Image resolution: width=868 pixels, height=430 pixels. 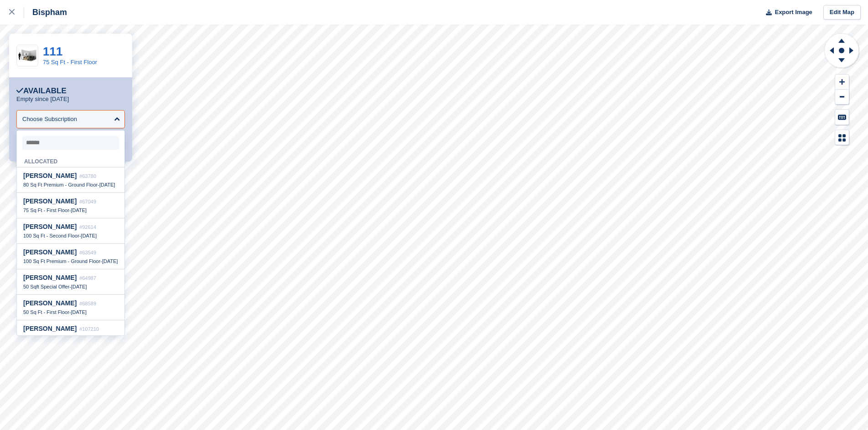 What do you see at coordinates (88, 227) in the screenshot?
I see `span: #92614` at bounding box center [88, 227].